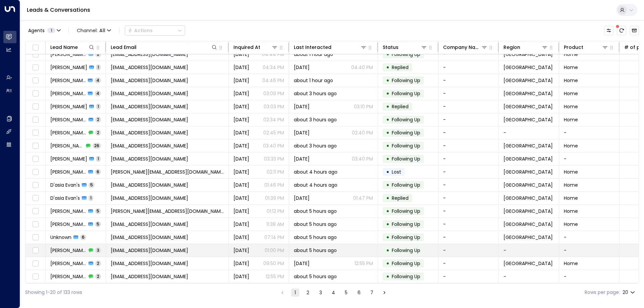 This screenshot has width=644, height=308. I want to click on p: 02:34 PM, so click(274, 120).